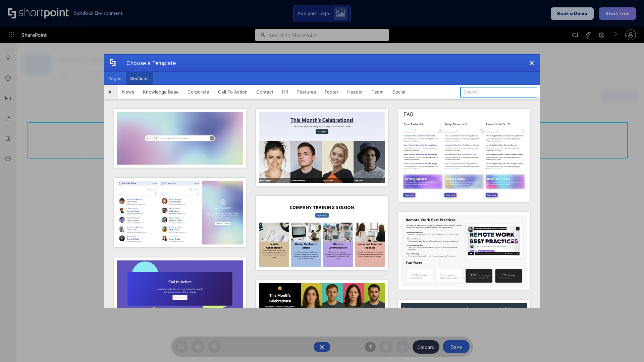  What do you see at coordinates (265, 92) in the screenshot?
I see `button: Contact` at bounding box center [265, 92].